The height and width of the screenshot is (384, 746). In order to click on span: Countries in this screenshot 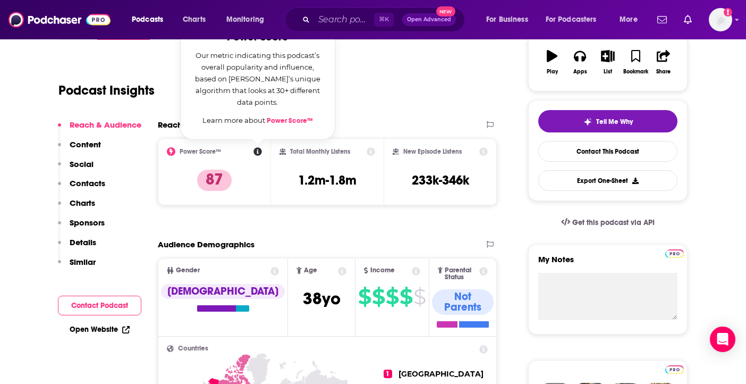, I will do `click(193, 348)`.